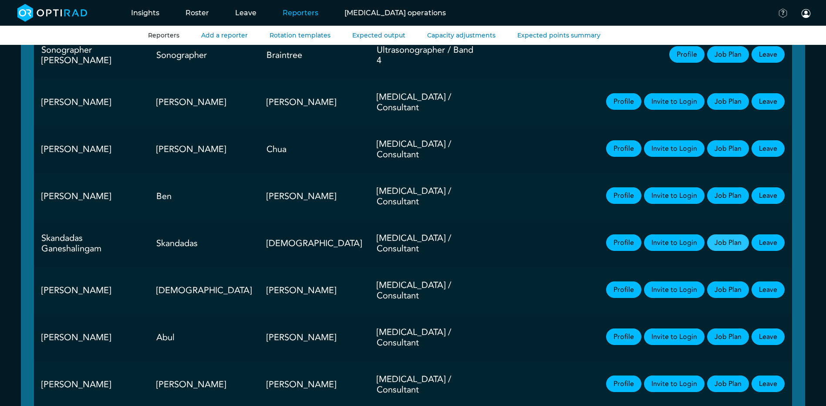  What do you see at coordinates (204, 196) in the screenshot?
I see `td: Ben` at bounding box center [204, 196].